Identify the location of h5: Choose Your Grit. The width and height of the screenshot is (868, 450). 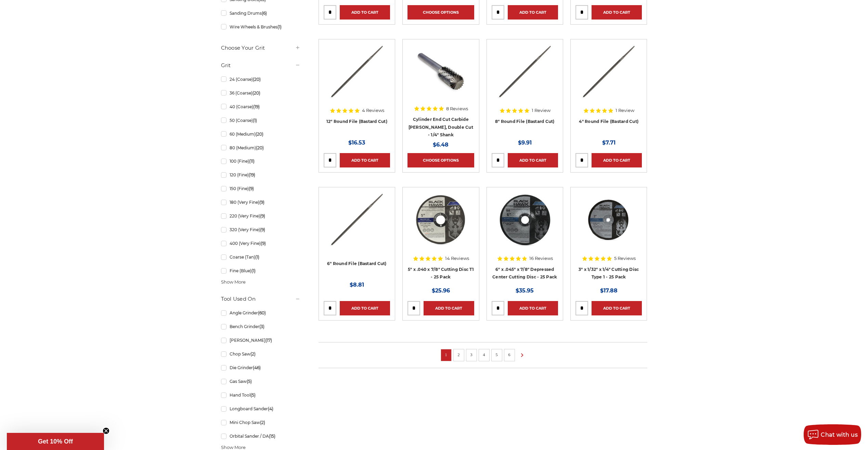
(261, 48).